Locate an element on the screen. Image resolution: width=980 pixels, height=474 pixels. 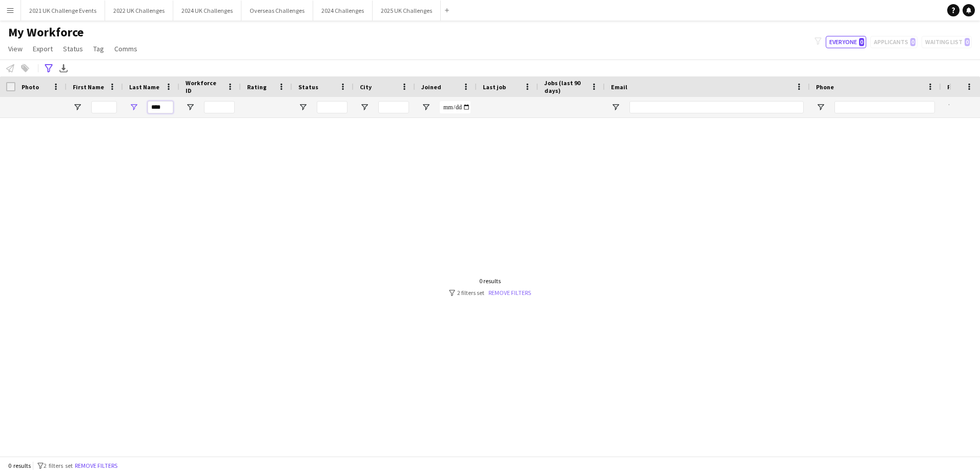
span: Email is located at coordinates (619, 87).